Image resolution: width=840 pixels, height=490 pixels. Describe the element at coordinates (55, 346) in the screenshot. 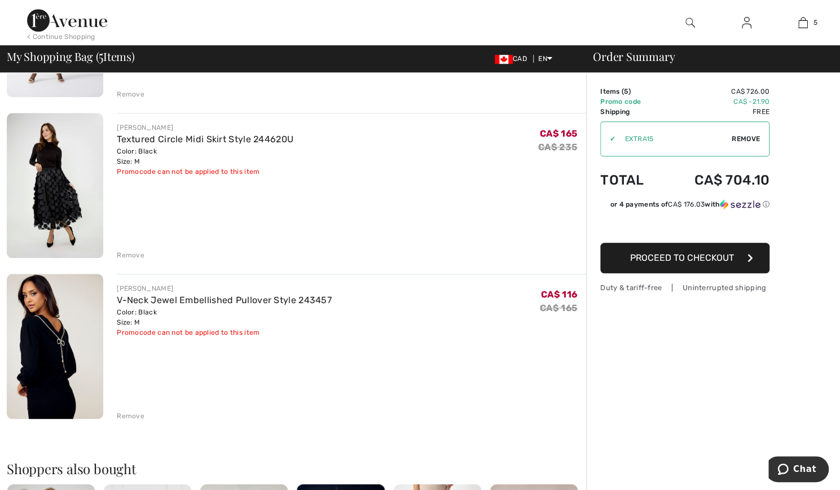

I see `img: V-Neck Jewel Embellished Pullover Style 243457` at that location.